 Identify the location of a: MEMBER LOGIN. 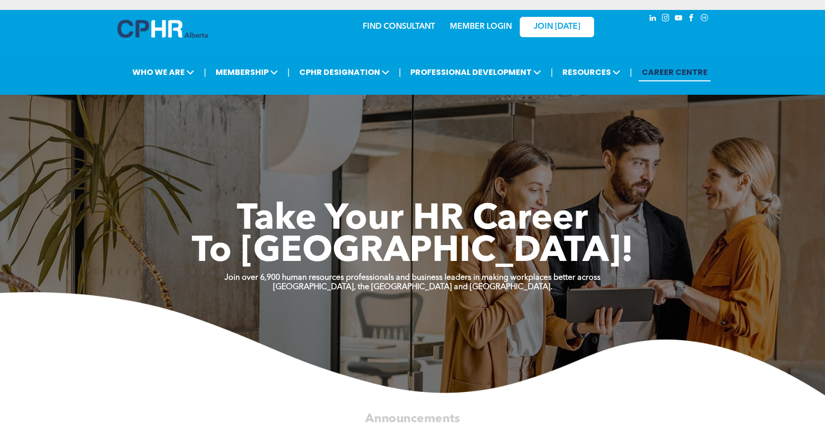
(481, 27).